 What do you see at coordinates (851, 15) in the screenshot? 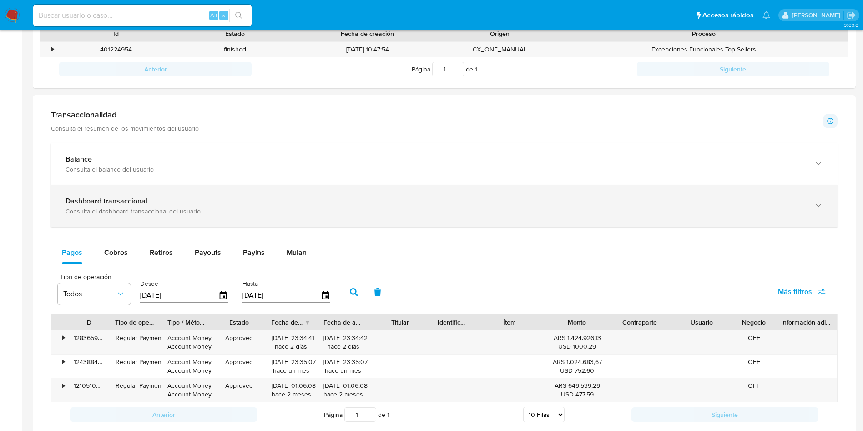
I see `a: Salir` at bounding box center [851, 15].